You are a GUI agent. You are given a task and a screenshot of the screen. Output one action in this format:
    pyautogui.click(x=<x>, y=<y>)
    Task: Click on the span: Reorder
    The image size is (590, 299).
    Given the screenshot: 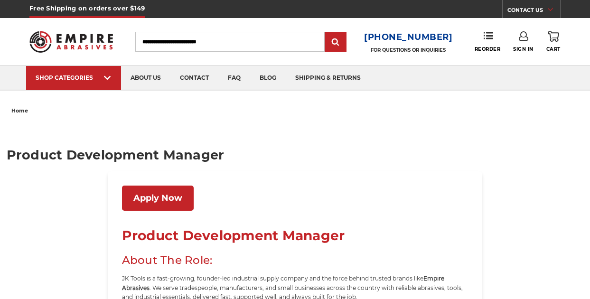 What is the action you would take?
    pyautogui.click(x=488, y=49)
    